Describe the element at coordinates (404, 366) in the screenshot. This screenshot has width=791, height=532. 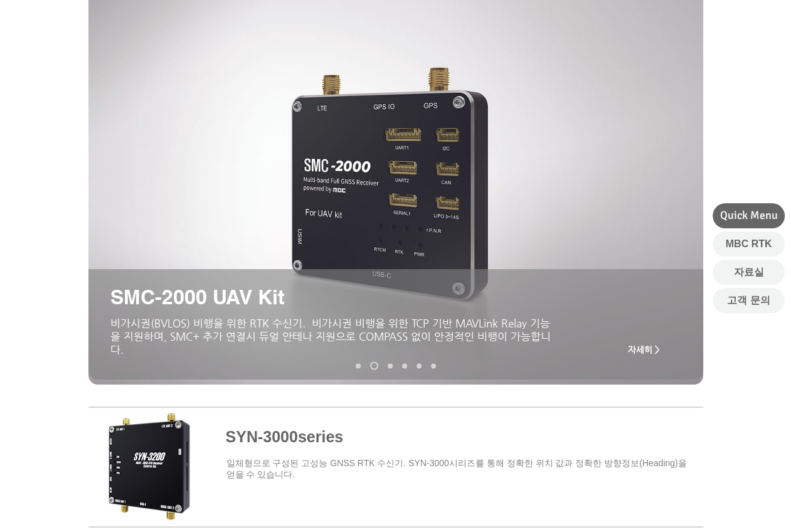
I see `a: MRD-1000v2` at that location.